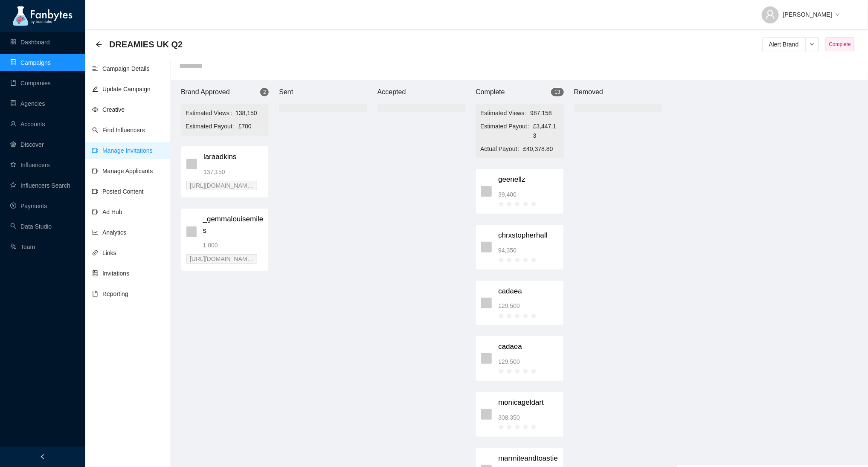 Image resolution: width=868 pixels, height=467 pixels. What do you see at coordinates (214, 172) in the screenshot?
I see `span: 137,150` at bounding box center [214, 172].